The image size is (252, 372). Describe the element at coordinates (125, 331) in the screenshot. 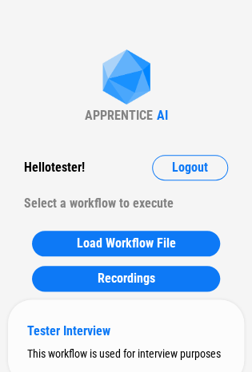

I see `div: Tester Interview` at that location.